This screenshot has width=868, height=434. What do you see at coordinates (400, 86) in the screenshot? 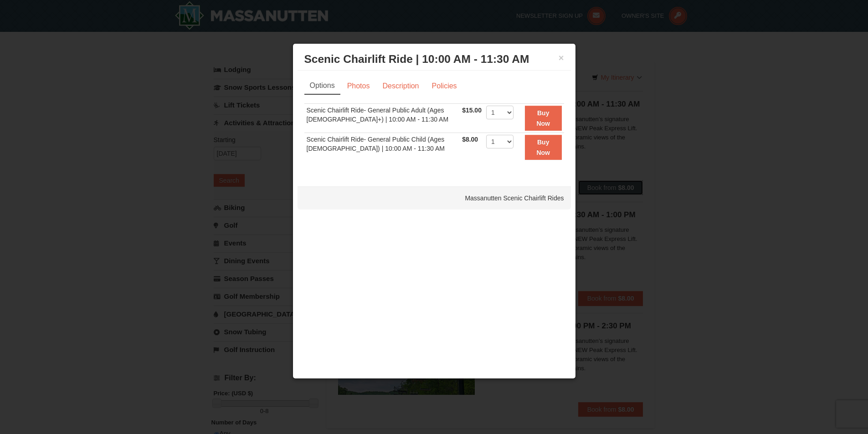
I see `a: Description` at bounding box center [400, 86].